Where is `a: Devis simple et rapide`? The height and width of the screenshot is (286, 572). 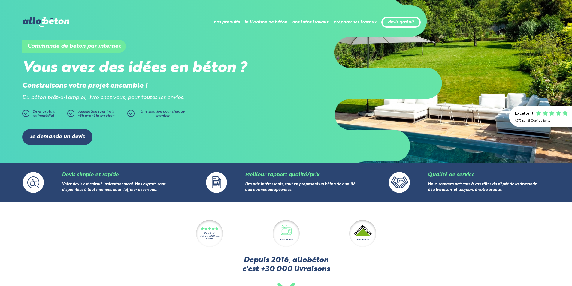 a: Devis simple et rapide is located at coordinates (90, 175).